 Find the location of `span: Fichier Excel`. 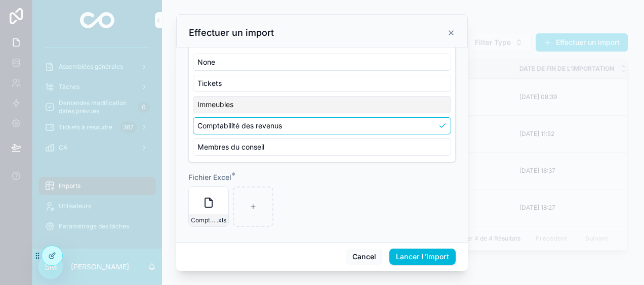

span: Fichier Excel is located at coordinates (210, 177).